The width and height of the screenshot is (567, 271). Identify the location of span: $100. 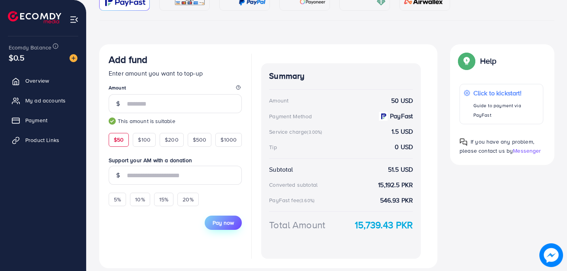
(144, 140).